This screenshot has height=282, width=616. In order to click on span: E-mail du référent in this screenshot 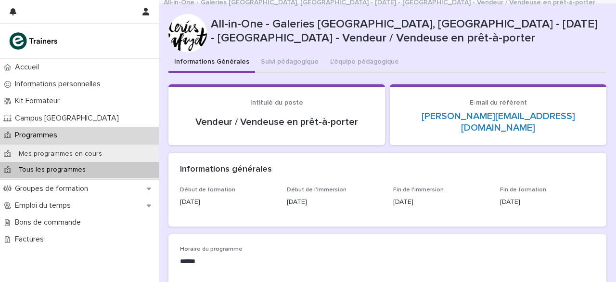, I will do `click(498, 103)`.